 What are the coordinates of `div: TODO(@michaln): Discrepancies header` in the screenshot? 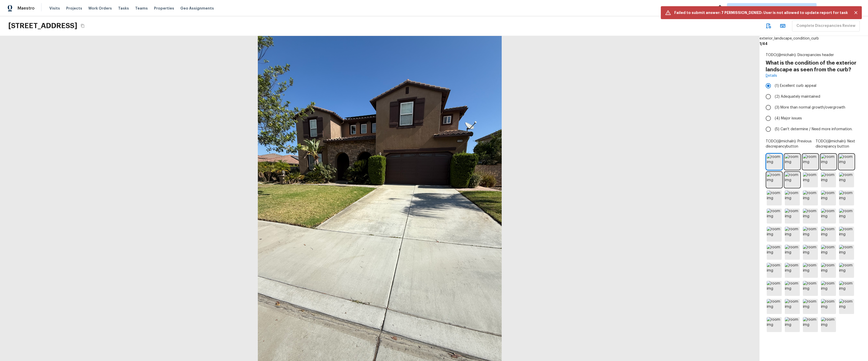 It's located at (814, 55).